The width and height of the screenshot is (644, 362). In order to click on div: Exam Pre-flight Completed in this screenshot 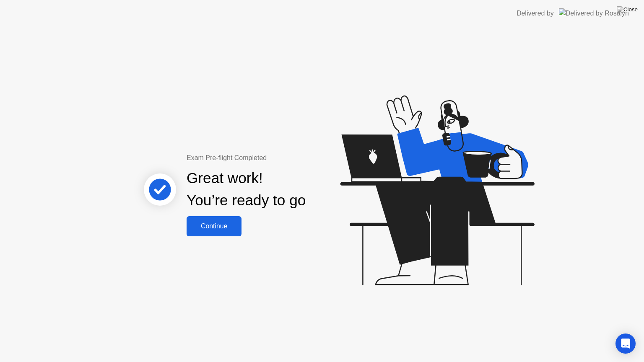, I will do `click(273, 158)`.